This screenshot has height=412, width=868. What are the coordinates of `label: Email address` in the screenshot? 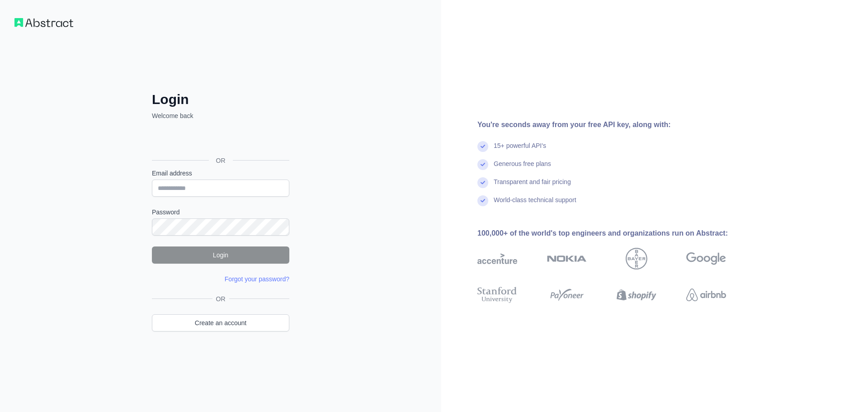 It's located at (220, 173).